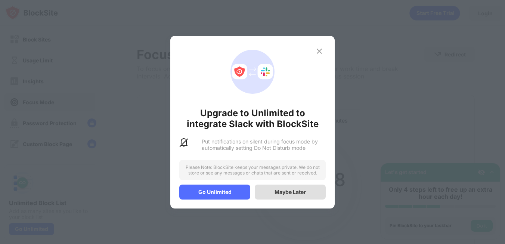  I want to click on div: Maybe Later, so click(290, 192).